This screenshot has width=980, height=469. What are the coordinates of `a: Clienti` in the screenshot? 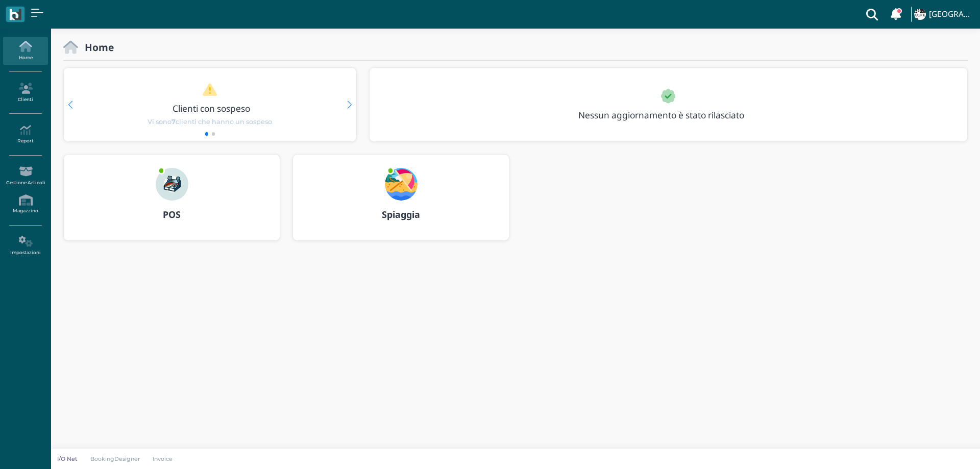 It's located at (25, 92).